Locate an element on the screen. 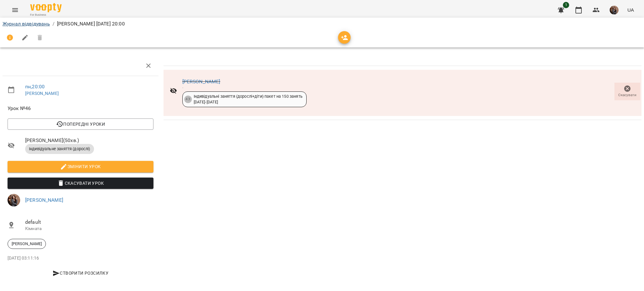  span: Індивідуальне заняття (дорослі) is located at coordinates (60, 149).